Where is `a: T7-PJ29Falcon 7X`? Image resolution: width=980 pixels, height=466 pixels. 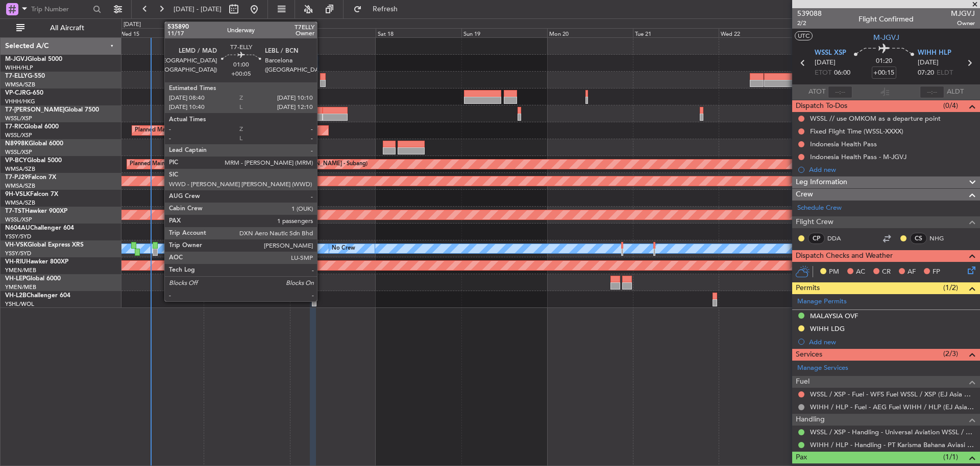 a: T7-PJ29Falcon 7X is located at coordinates (31, 177).